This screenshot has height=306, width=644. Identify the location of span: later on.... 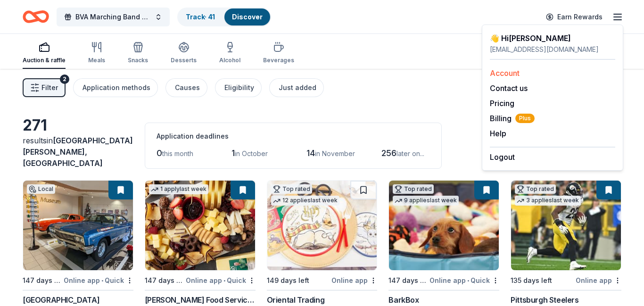
(410, 153).